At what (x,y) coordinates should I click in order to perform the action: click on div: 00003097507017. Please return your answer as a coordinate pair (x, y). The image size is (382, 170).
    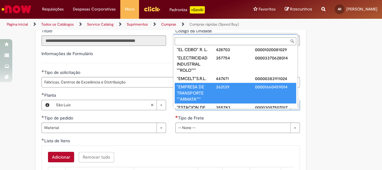
    Looking at the image, I should click on (274, 107).